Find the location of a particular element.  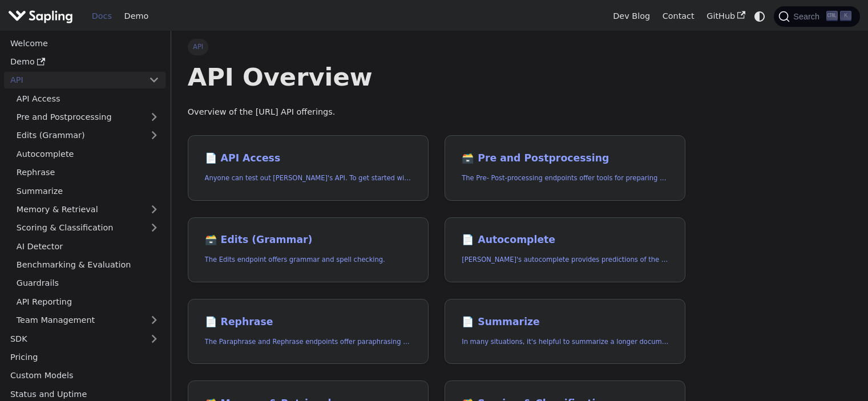

h2: Summarize is located at coordinates (565, 322).